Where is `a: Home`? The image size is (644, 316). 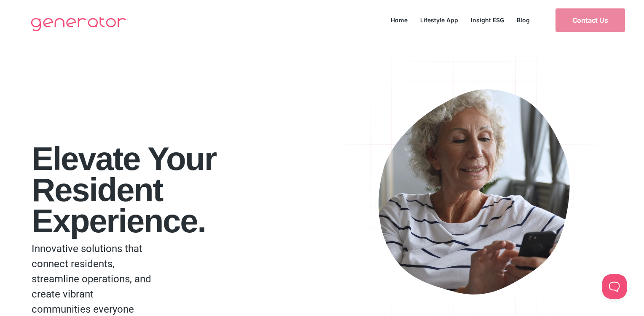
a: Home is located at coordinates (399, 20).